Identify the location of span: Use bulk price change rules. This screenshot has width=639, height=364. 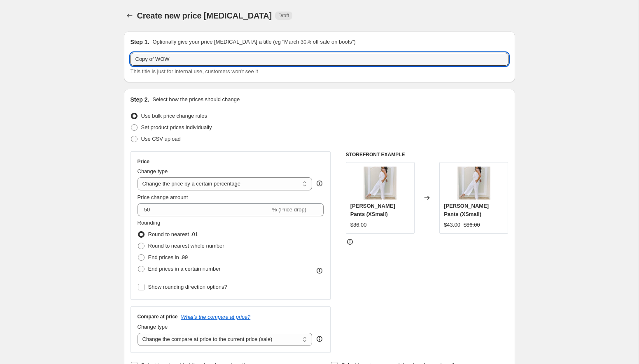
(174, 116).